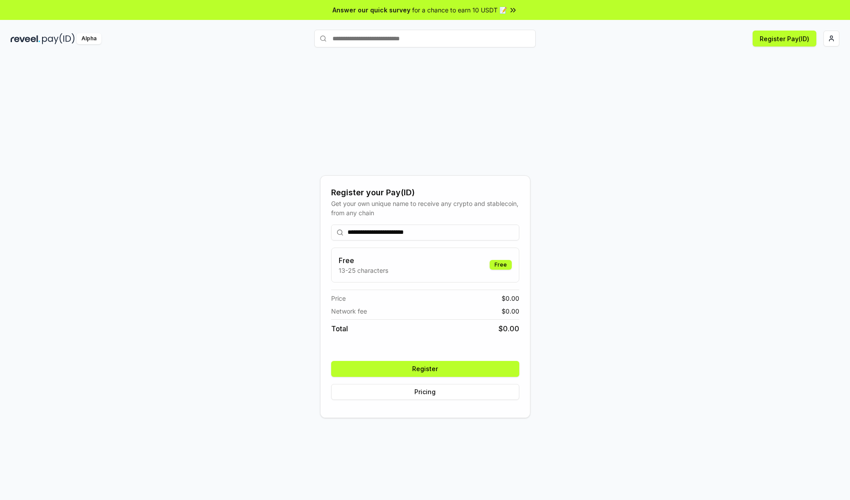 Image resolution: width=850 pixels, height=500 pixels. What do you see at coordinates (349, 311) in the screenshot?
I see `span: Network fee` at bounding box center [349, 311].